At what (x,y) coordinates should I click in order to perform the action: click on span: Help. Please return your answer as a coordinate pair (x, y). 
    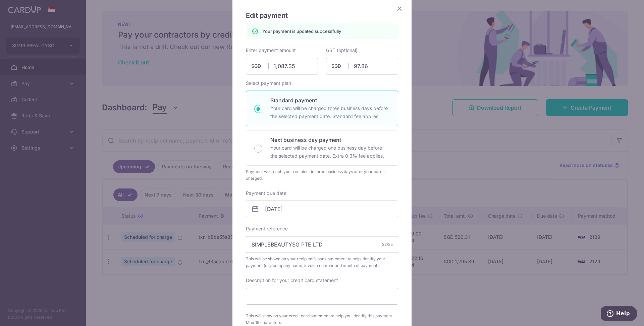
    Looking at the image, I should click on (22, 7).